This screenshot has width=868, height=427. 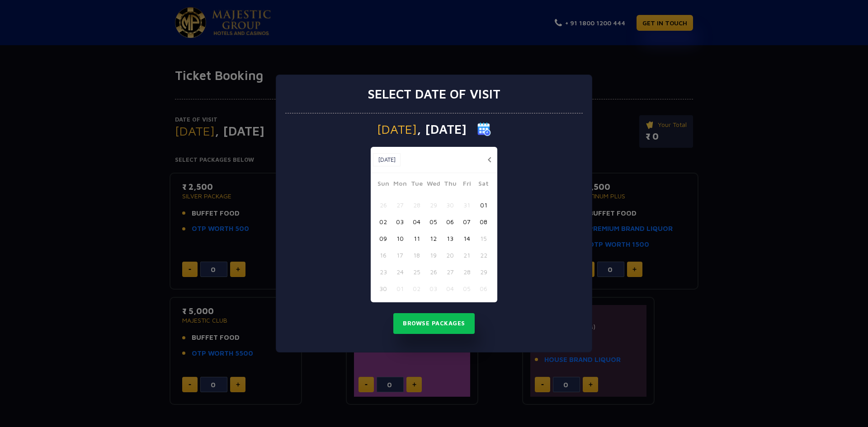 I want to click on h3: Select date of visit, so click(x=434, y=94).